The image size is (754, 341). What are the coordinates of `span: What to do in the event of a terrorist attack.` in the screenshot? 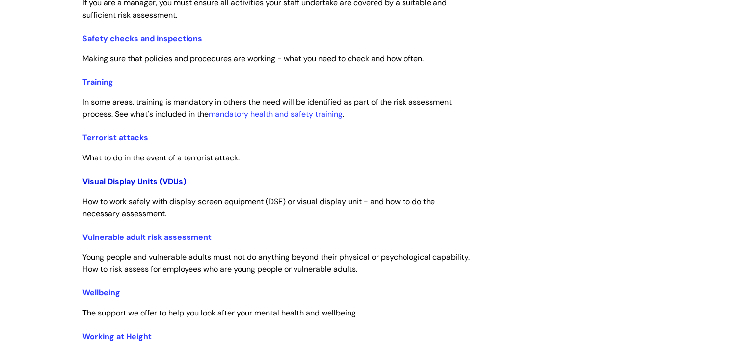 It's located at (161, 158).